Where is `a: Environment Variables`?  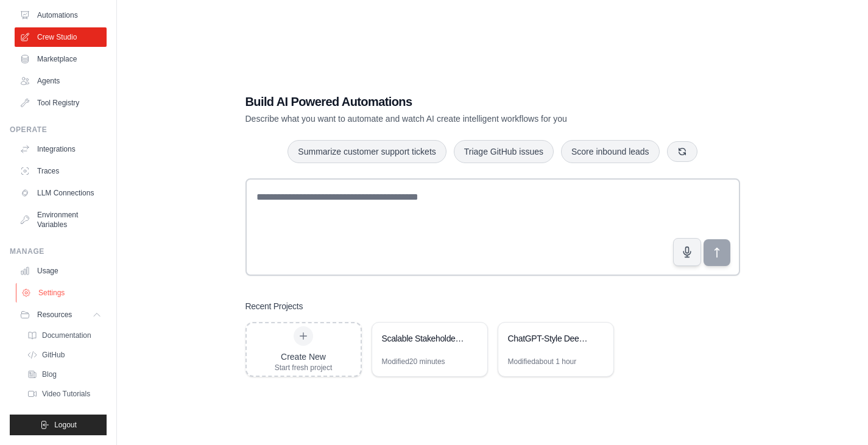 a: Environment Variables is located at coordinates (60, 220).